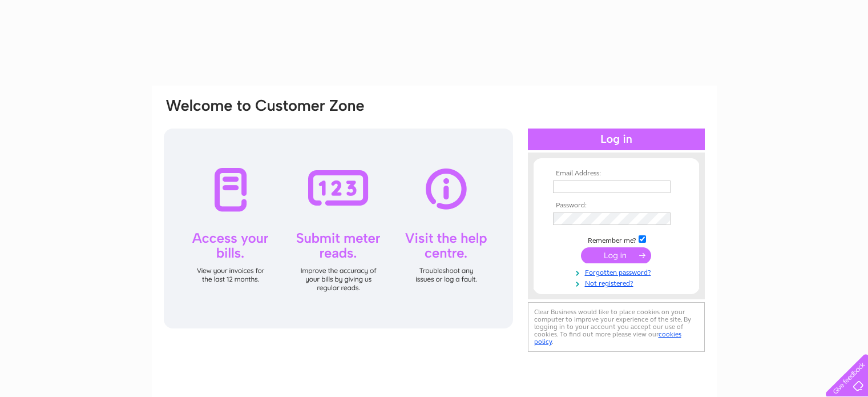  Describe the element at coordinates (616, 206) in the screenshot. I see `th: Password:` at that location.